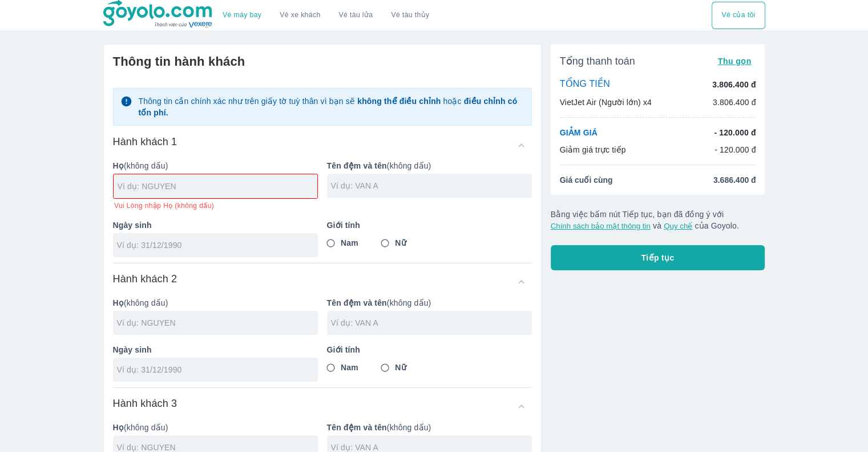 The width and height of the screenshot is (868, 452). I want to click on button: Tiếp tục, so click(658, 258).